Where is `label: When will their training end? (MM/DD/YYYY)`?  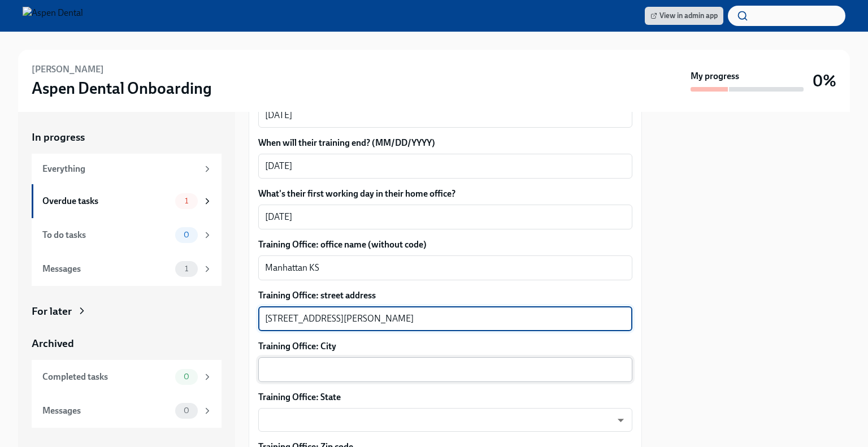 label: When will their training end? (MM/DD/YYYY) is located at coordinates (446, 143).